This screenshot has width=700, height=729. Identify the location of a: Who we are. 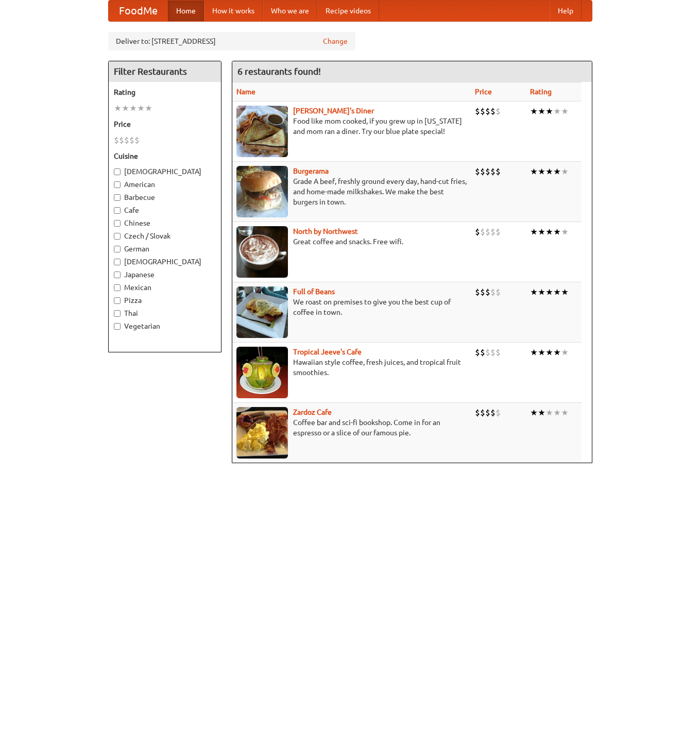
(290, 10).